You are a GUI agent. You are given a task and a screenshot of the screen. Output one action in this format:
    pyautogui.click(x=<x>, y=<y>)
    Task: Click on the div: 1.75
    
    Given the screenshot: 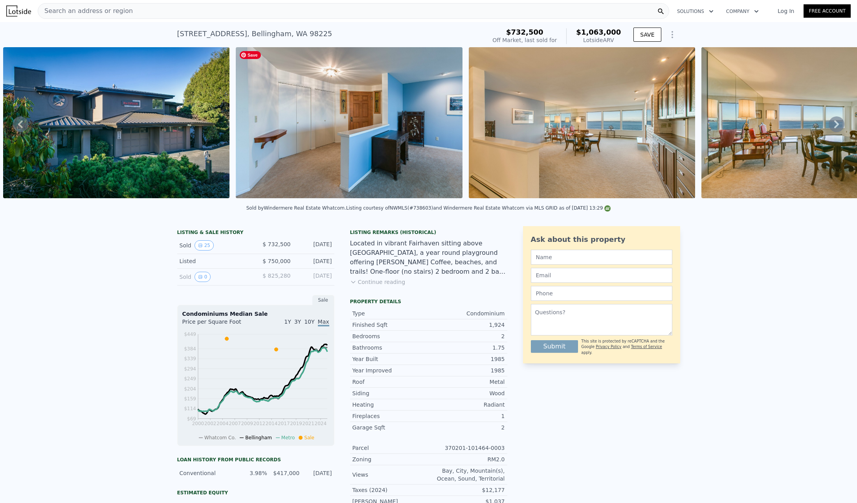 What is the action you would take?
    pyautogui.click(x=467, y=348)
    